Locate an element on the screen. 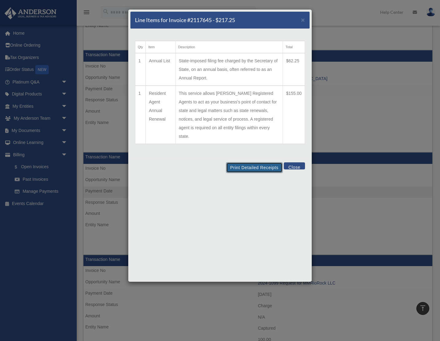 The height and width of the screenshot is (341, 440). h5: Line Items for Invoice #2117645 - $217.25 is located at coordinates (185, 20).